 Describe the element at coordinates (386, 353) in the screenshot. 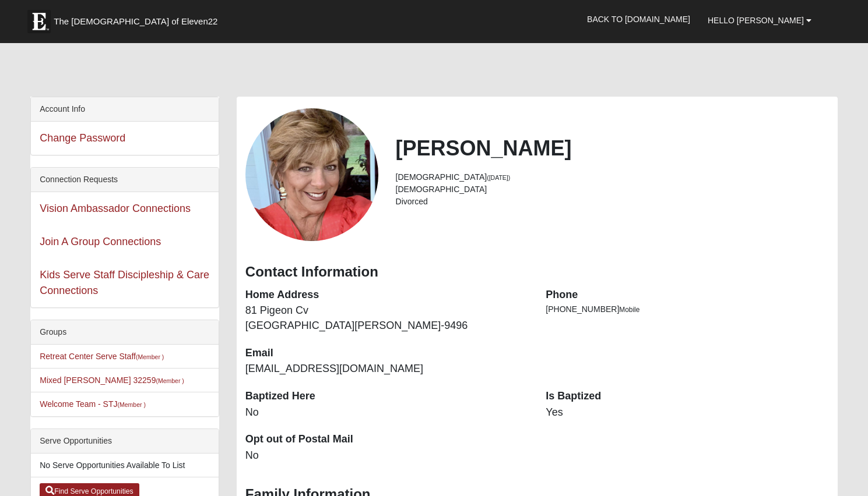

I see `dt: Email` at that location.